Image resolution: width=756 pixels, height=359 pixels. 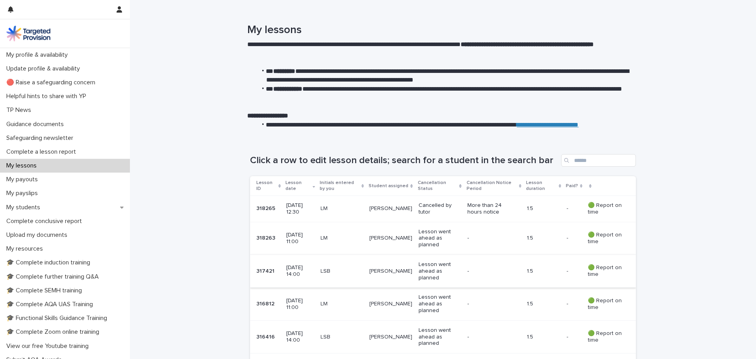 I want to click on p: TP News, so click(x=20, y=110).